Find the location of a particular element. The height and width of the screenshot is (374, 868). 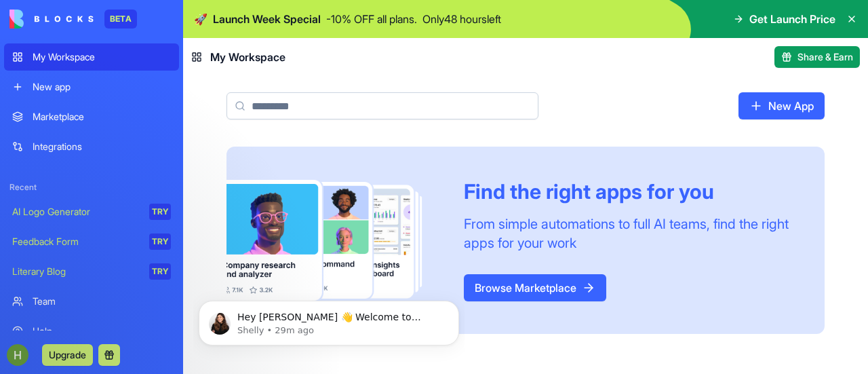

span: Share & Earn is located at coordinates (825, 57).